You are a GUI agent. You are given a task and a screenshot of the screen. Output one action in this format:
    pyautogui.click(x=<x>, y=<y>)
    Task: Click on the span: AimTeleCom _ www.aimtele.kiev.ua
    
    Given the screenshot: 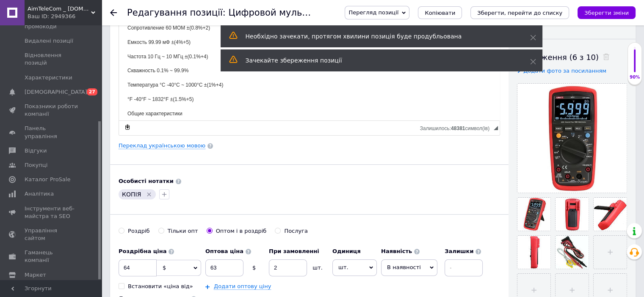 What is the action you would take?
    pyautogui.click(x=59, y=9)
    